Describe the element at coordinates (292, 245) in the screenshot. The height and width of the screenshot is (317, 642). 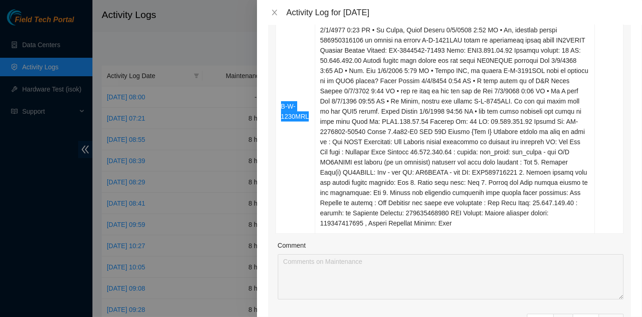
I see `label: Comment` at that location.